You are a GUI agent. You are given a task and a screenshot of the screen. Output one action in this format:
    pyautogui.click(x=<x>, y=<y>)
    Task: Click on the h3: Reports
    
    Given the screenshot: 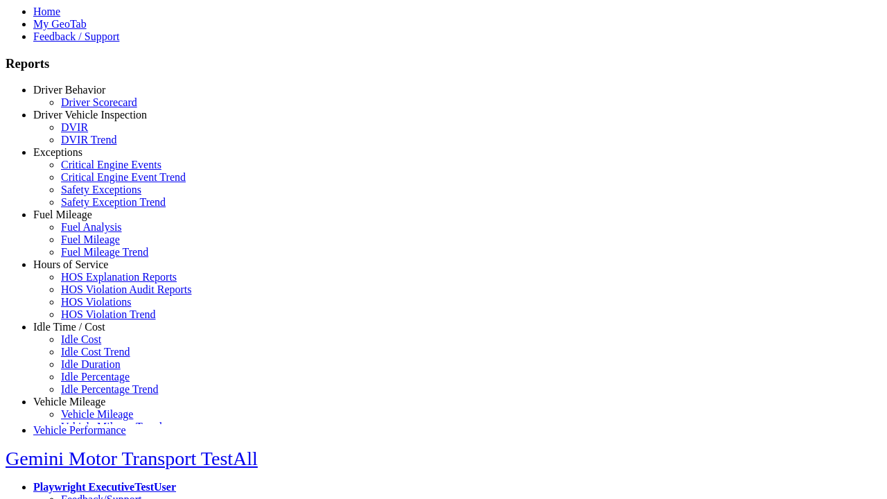 What is the action you would take?
    pyautogui.click(x=444, y=64)
    